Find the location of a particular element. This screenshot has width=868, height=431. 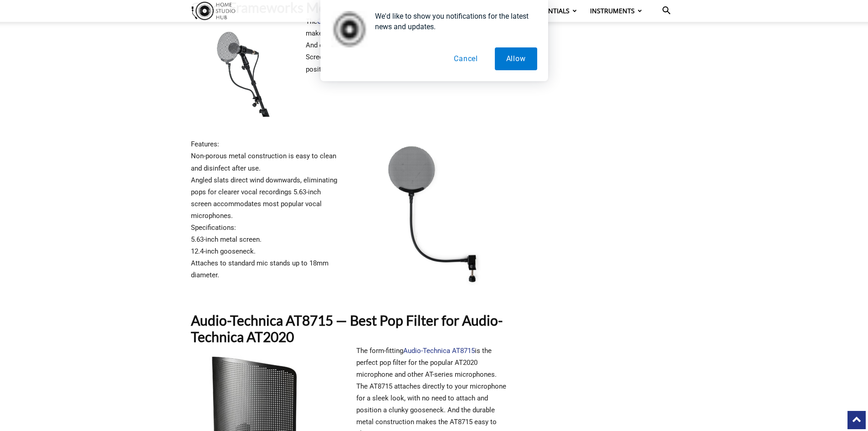

a: Audio-Technica AT8715 is located at coordinates (439, 350).